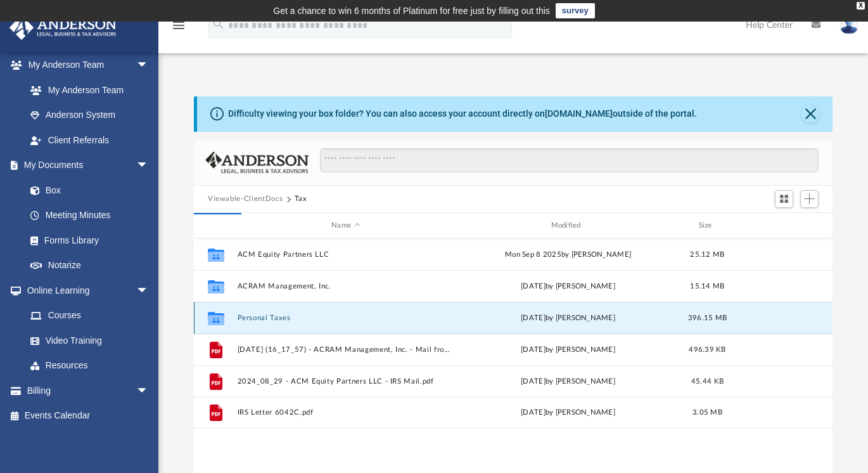 The width and height of the screenshot is (868, 473). What do you see at coordinates (346, 226) in the screenshot?
I see `div: Name` at bounding box center [346, 226].